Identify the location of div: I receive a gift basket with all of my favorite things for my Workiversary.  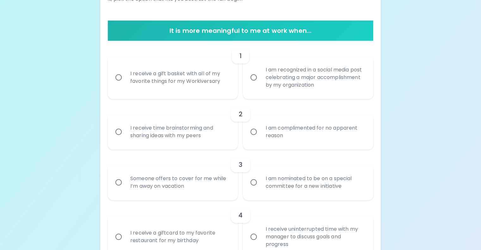
(180, 77).